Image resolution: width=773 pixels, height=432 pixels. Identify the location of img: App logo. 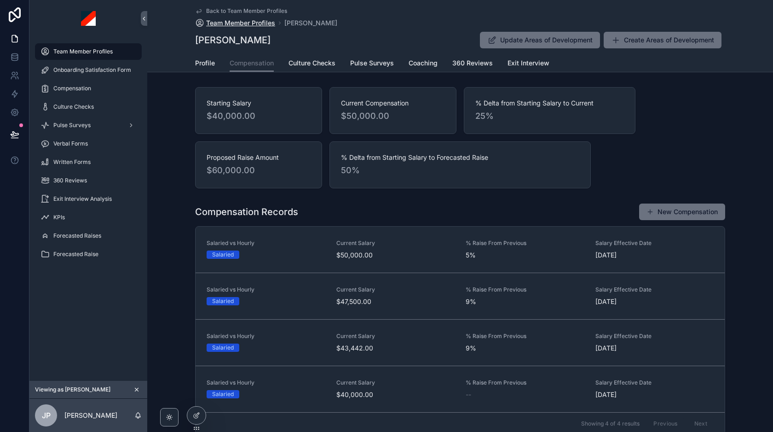
(88, 18).